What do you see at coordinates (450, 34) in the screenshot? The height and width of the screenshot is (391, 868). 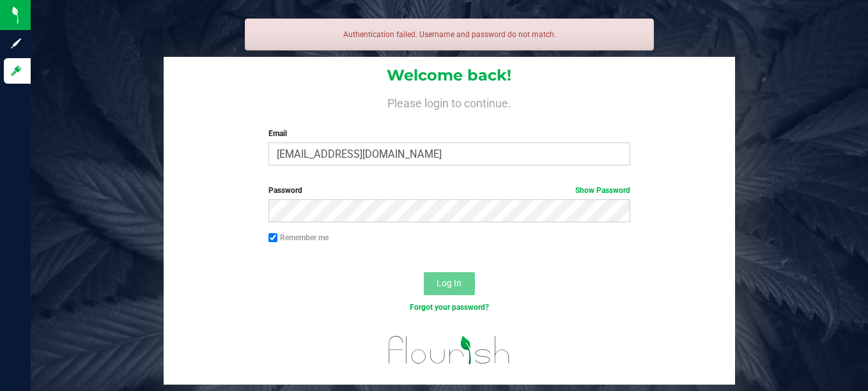 I see `div: Authentication failed. Username and password do not match.` at bounding box center [450, 34].